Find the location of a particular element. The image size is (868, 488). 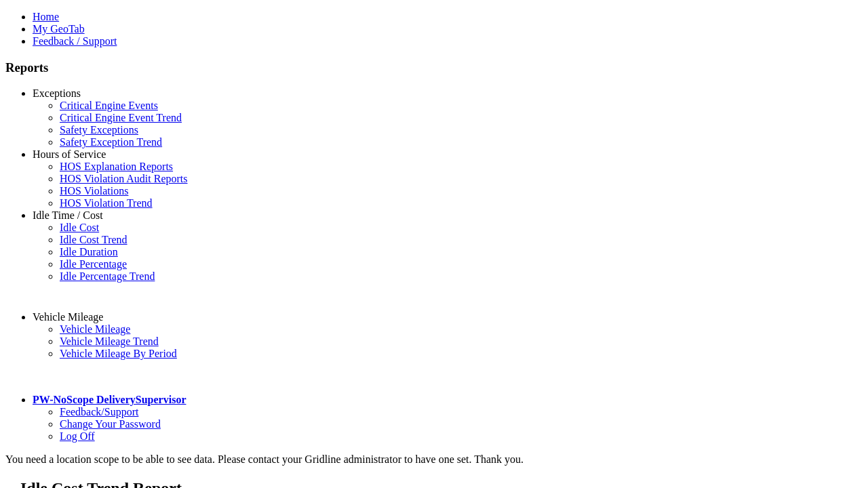

a: Idle Cost is located at coordinates (79, 227).